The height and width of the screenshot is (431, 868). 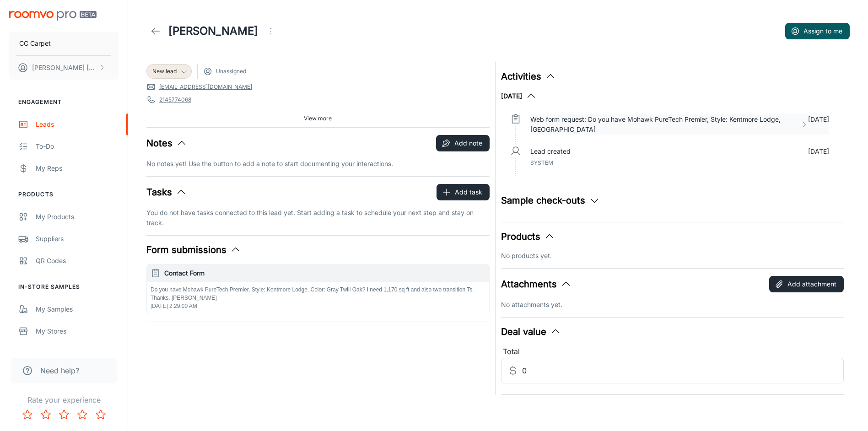 I want to click on button: Rate 5 star, so click(x=101, y=414).